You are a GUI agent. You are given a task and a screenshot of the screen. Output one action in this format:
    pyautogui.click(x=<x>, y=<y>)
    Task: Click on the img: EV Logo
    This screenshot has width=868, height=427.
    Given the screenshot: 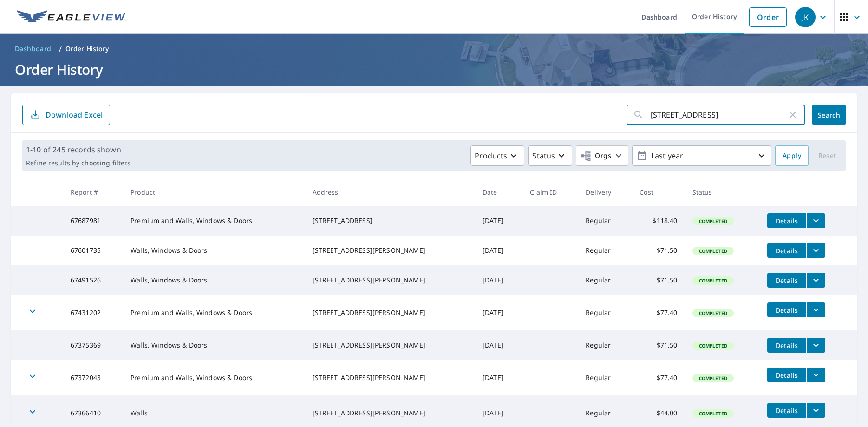 What is the action you would take?
    pyautogui.click(x=72, y=17)
    